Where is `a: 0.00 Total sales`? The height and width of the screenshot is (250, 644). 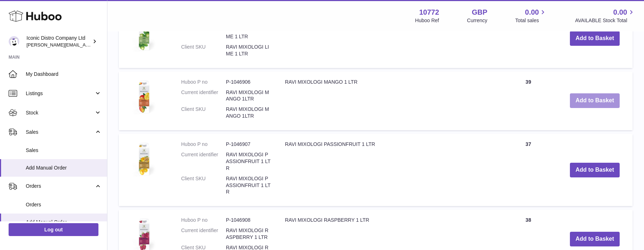 a: 0.00 Total sales is located at coordinates (531, 16).